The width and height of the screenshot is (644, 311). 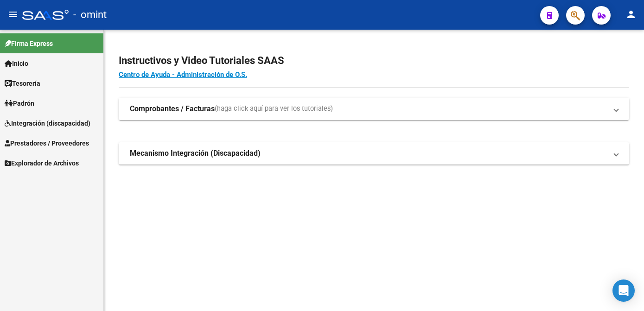 What do you see at coordinates (631, 14) in the screenshot?
I see `mat-icon: person` at bounding box center [631, 14].